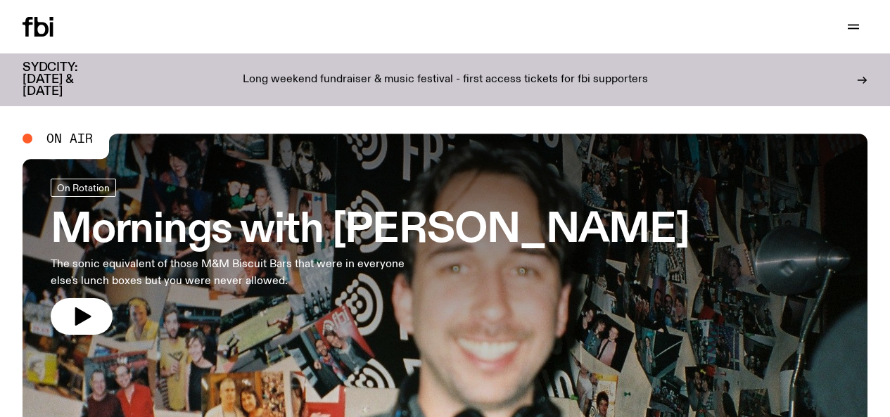 This screenshot has width=890, height=417. What do you see at coordinates (83, 188) in the screenshot?
I see `a: On Rotation` at bounding box center [83, 188].